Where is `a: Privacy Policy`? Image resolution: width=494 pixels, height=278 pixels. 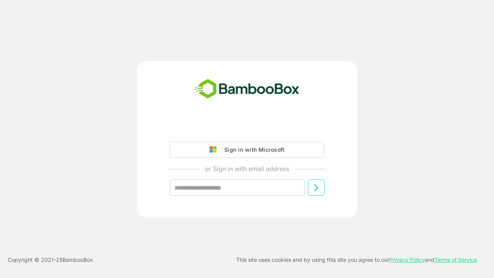 a: Privacy Policy is located at coordinates (407, 259).